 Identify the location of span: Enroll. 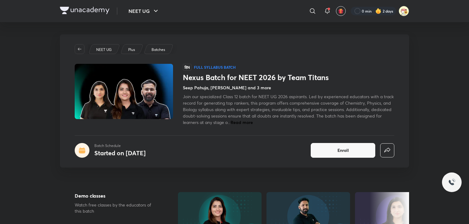
(343, 150).